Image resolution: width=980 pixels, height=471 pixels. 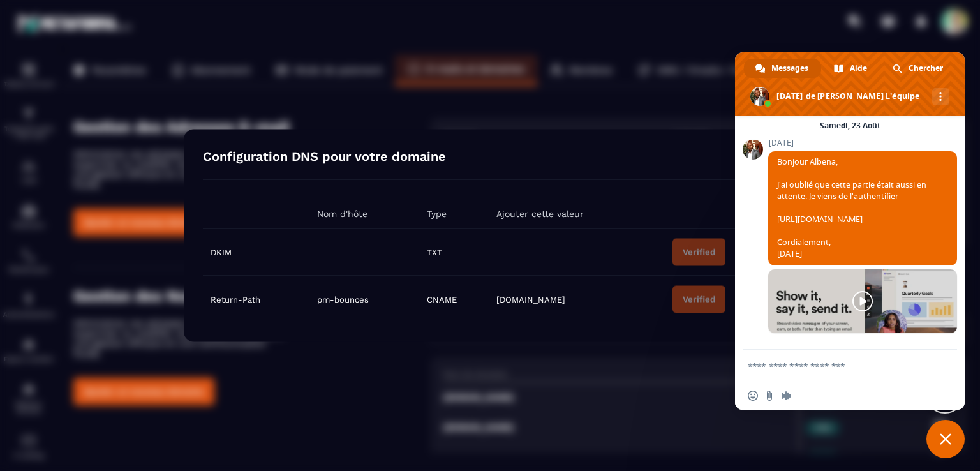 I want to click on a: Fermer le chat, so click(x=945, y=440).